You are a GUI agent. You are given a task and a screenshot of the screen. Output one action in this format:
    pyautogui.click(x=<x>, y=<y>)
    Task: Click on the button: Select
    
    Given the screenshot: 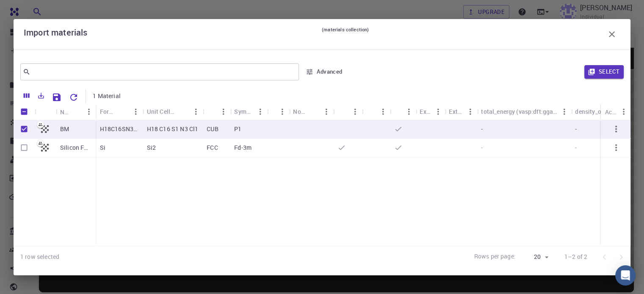 What is the action you would take?
    pyautogui.click(x=604, y=72)
    